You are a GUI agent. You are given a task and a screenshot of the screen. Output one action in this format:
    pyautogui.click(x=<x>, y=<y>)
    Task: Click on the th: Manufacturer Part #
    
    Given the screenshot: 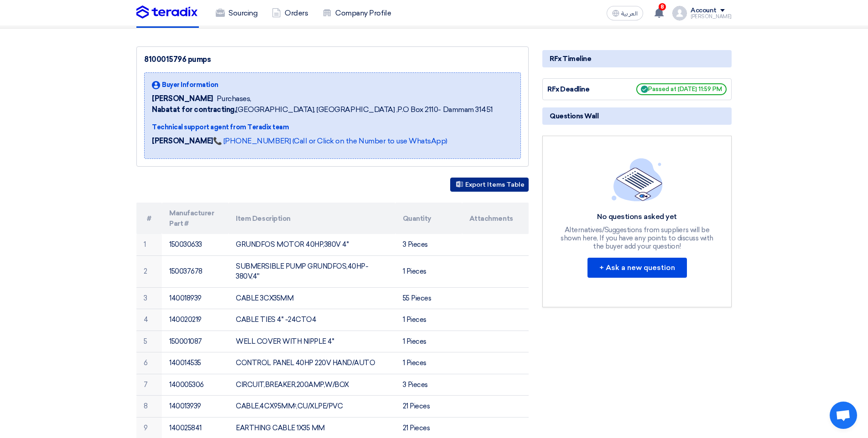 What is the action you would take?
    pyautogui.click(x=195, y=219)
    